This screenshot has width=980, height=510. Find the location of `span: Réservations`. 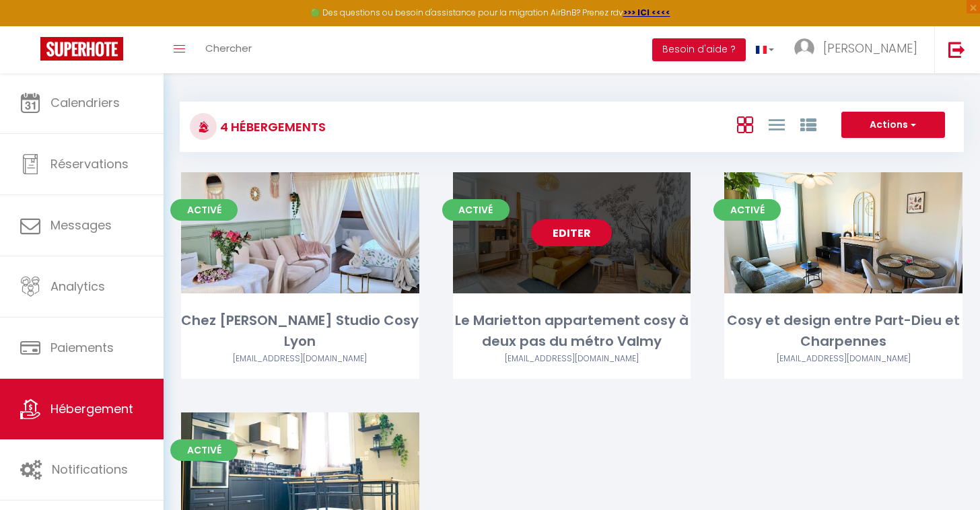

span: Réservations is located at coordinates (89, 164).